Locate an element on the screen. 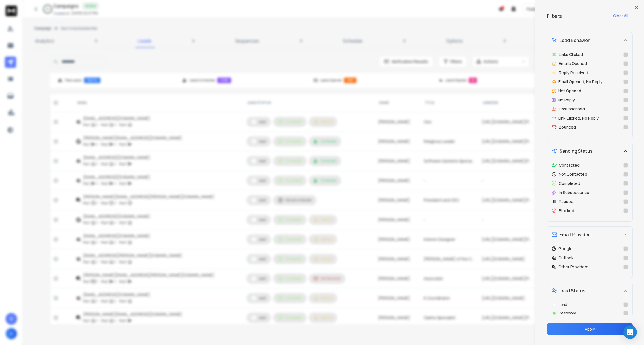  h2: Filters is located at coordinates (554, 16).